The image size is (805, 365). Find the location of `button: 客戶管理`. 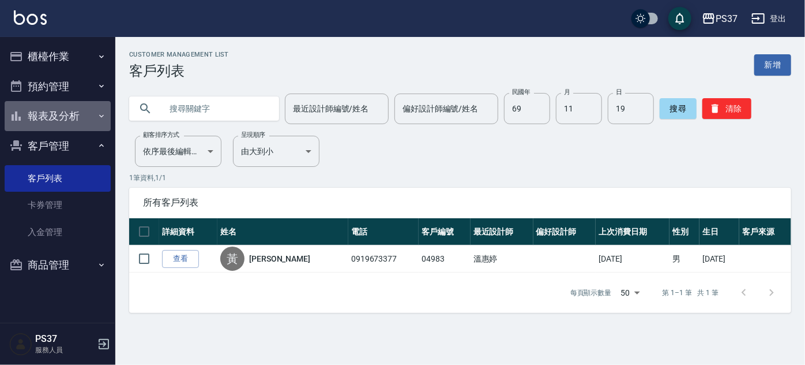

button: 客戶管理 is located at coordinates (58, 146).